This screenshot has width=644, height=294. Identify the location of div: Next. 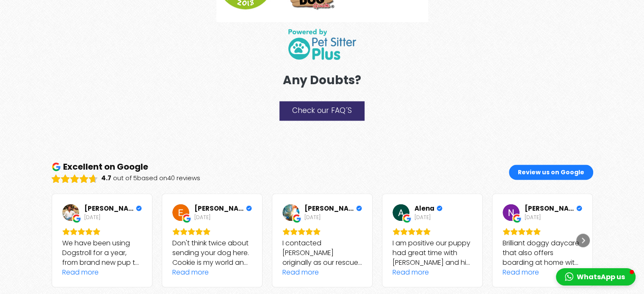
(583, 240).